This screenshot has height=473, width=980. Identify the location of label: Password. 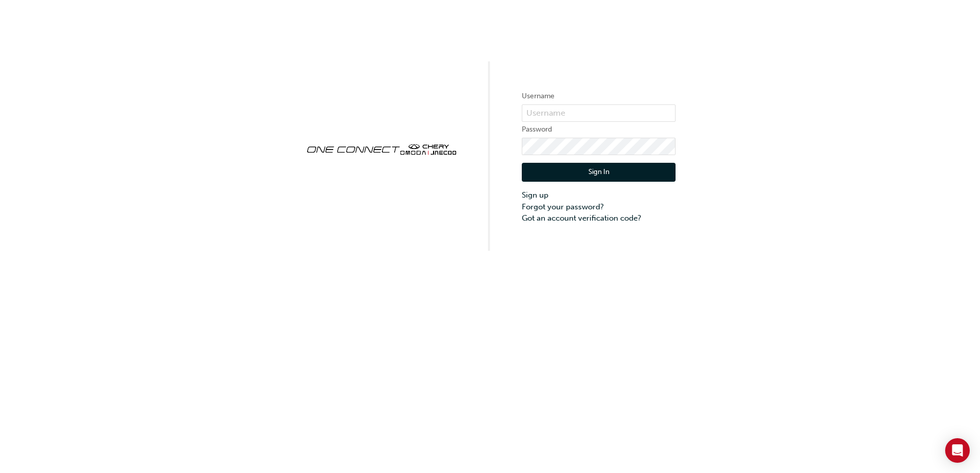
(599, 130).